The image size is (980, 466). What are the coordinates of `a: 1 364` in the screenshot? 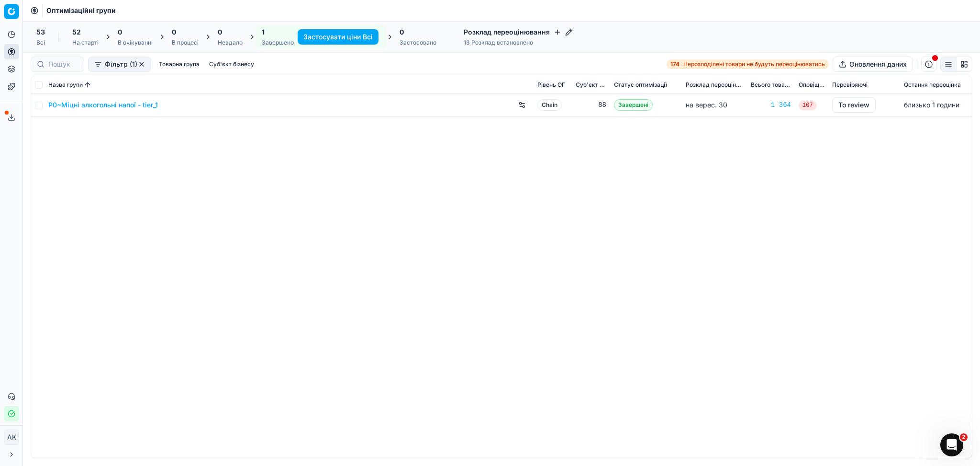 It's located at (771, 105).